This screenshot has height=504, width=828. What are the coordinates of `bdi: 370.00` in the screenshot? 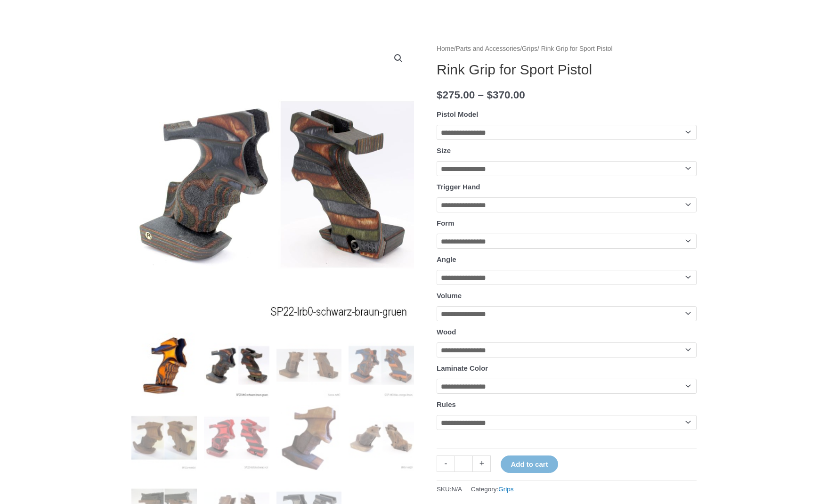 It's located at (506, 95).